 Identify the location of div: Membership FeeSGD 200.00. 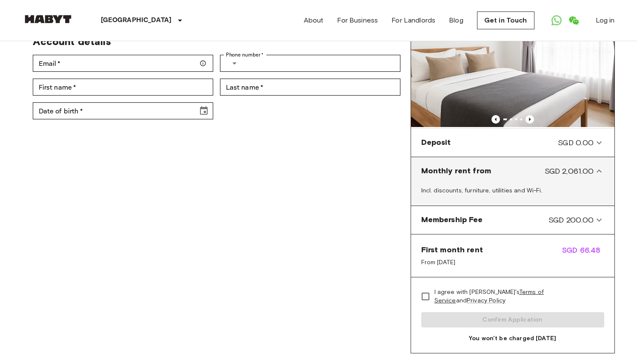
(512, 220).